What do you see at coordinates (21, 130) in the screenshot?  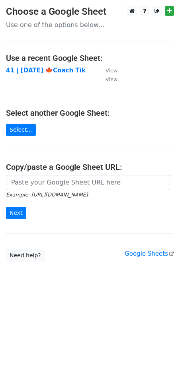 I see `a: Select...` at bounding box center [21, 130].